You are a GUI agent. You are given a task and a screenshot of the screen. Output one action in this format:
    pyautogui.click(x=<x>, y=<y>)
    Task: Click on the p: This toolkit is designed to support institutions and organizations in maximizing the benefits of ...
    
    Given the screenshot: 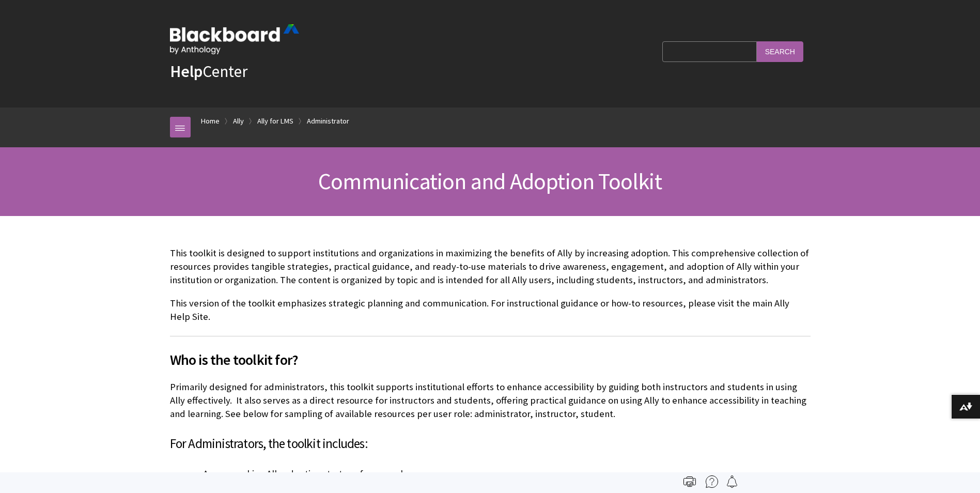 What is the action you would take?
    pyautogui.click(x=490, y=267)
    